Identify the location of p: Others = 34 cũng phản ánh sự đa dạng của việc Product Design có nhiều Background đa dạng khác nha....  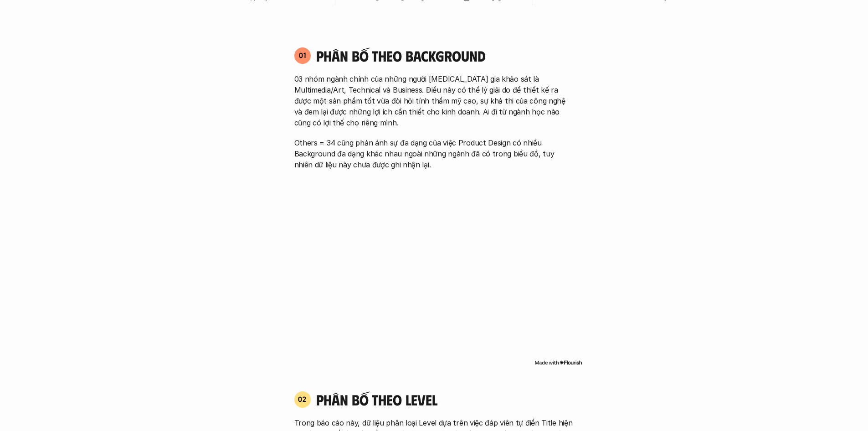
(434, 153).